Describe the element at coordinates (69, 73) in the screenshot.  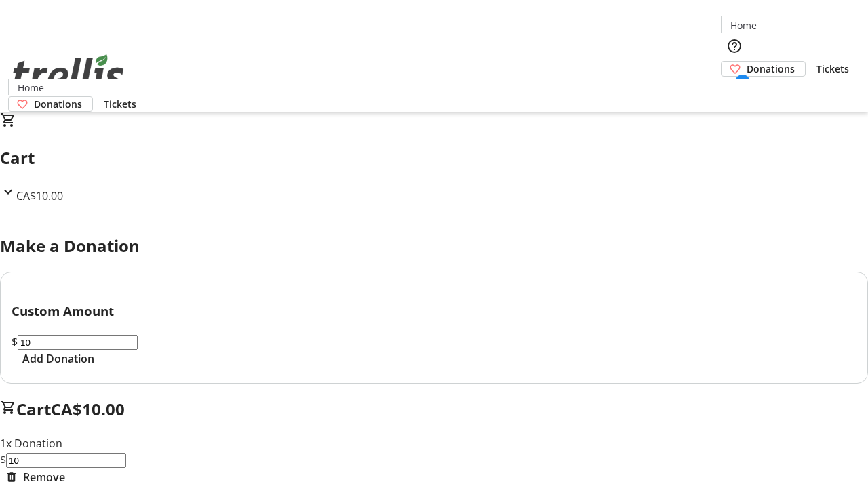
I see `img: Orient E2E Organization g0L3osMbLW's Logo` at that location.